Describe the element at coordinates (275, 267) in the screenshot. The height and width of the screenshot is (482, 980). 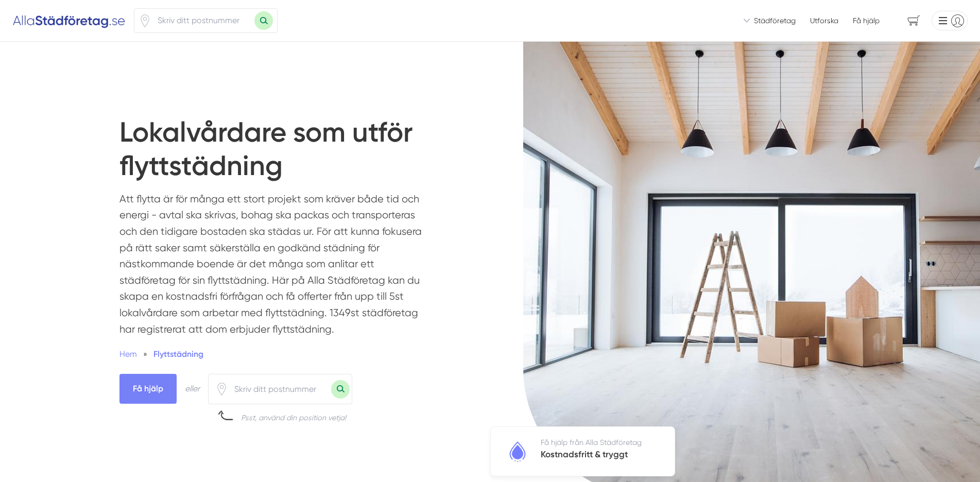
I see `p: Att flytta är för många ett stort projekt som kräver både tid och energi - avtal ska skrivas, boh...` at that location.